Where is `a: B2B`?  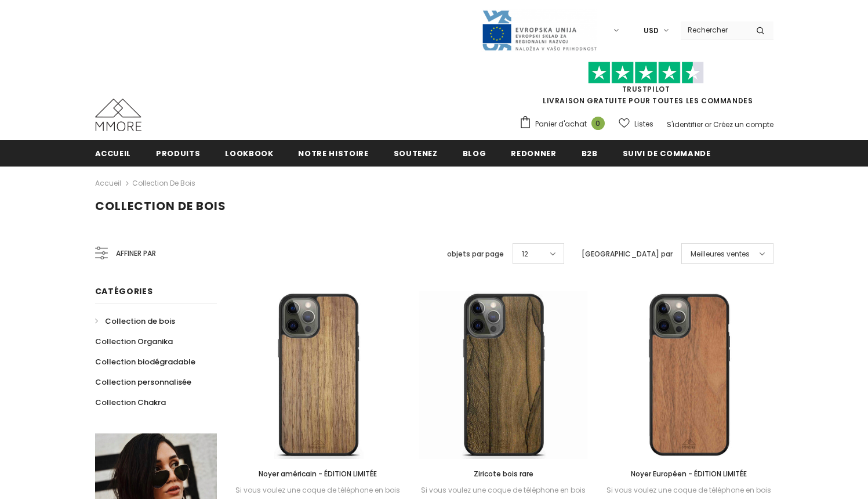
a: B2B is located at coordinates (590, 152).